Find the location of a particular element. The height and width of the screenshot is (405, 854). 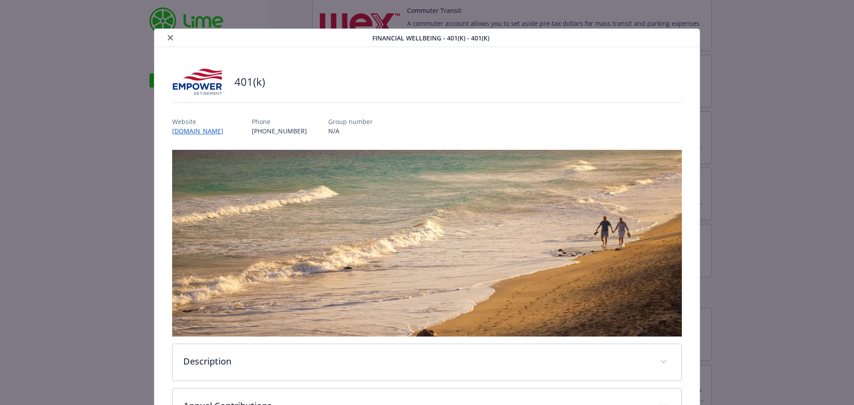

img: Empower Retirement is located at coordinates (199, 82).